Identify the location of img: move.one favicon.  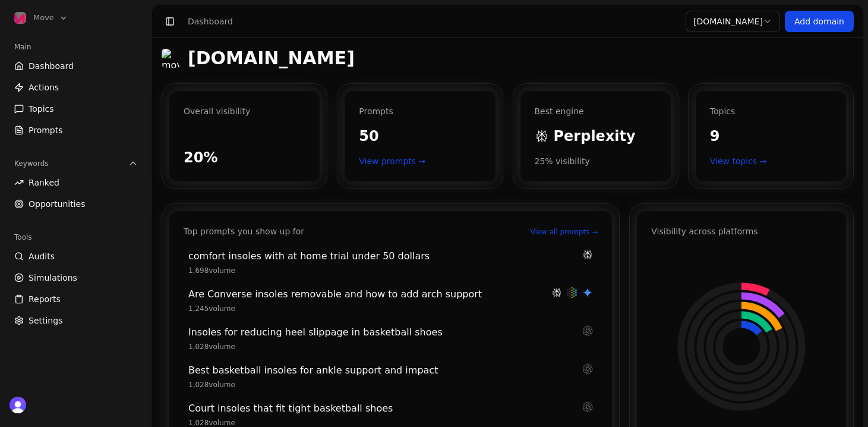
(171, 58).